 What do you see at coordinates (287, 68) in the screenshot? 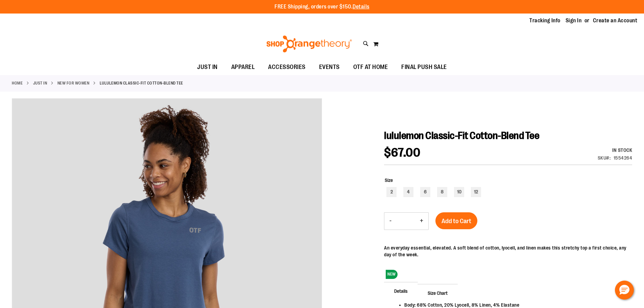
I see `a: ACCESSORIES` at bounding box center [287, 68].